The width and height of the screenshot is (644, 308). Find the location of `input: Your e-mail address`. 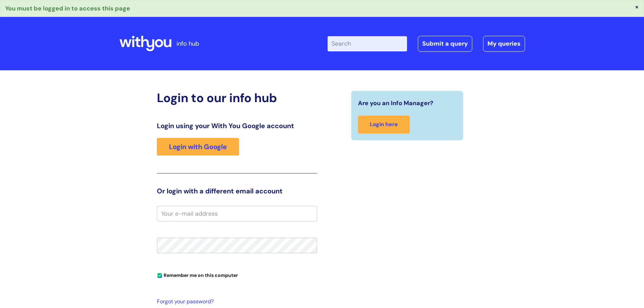

input: Your e-mail address is located at coordinates (237, 214).